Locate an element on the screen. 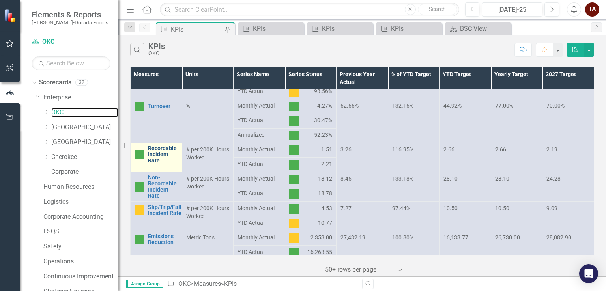  a: FSQS is located at coordinates (81, 232).